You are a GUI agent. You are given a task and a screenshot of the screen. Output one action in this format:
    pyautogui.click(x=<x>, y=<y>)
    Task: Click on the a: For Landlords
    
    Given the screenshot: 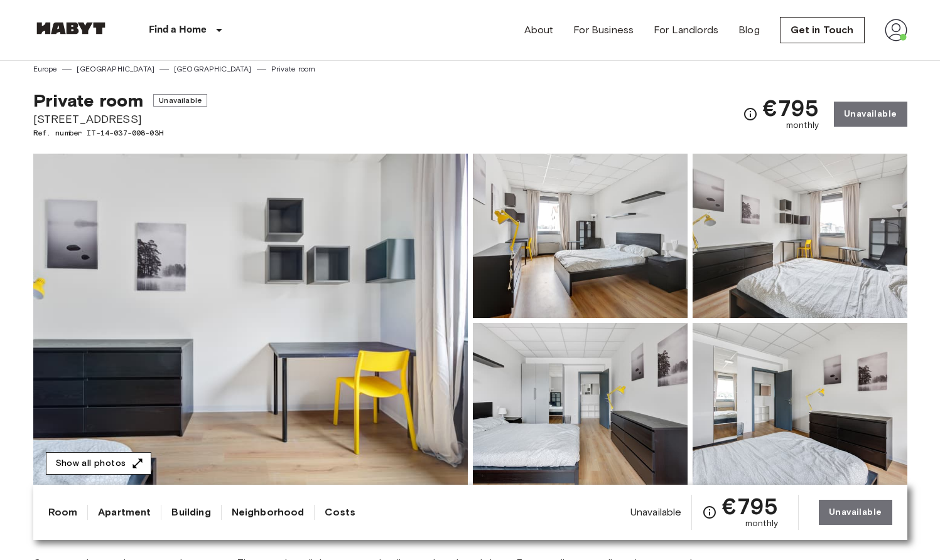 What is the action you would take?
    pyautogui.click(x=686, y=30)
    